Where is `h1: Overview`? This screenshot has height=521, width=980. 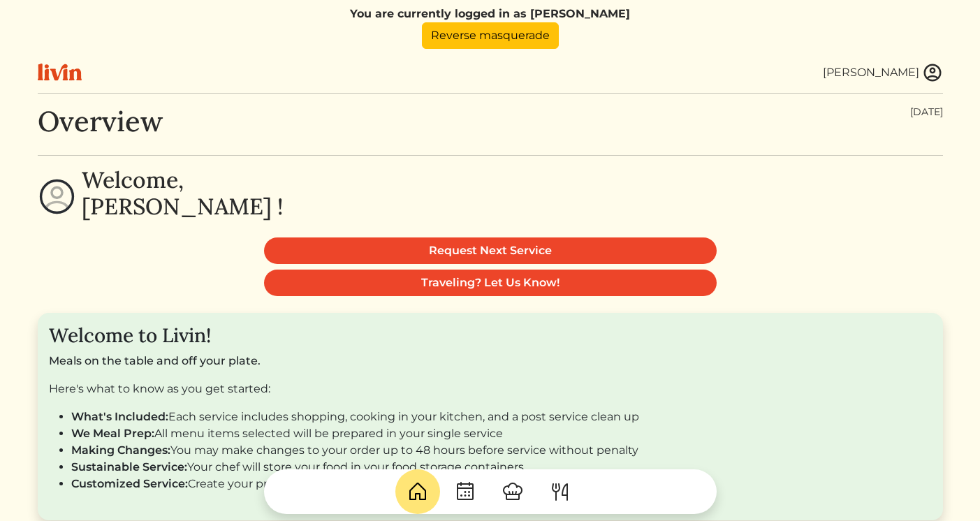
h1: Overview is located at coordinates (100, 122).